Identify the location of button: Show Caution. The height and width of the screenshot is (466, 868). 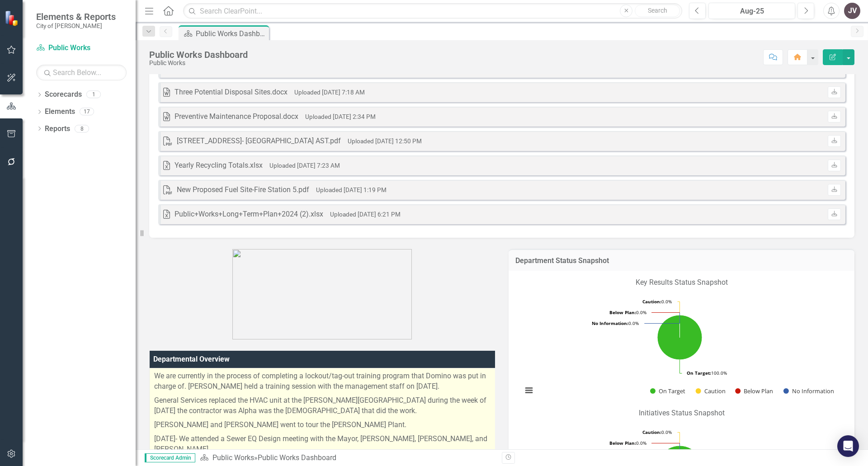
(711, 391).